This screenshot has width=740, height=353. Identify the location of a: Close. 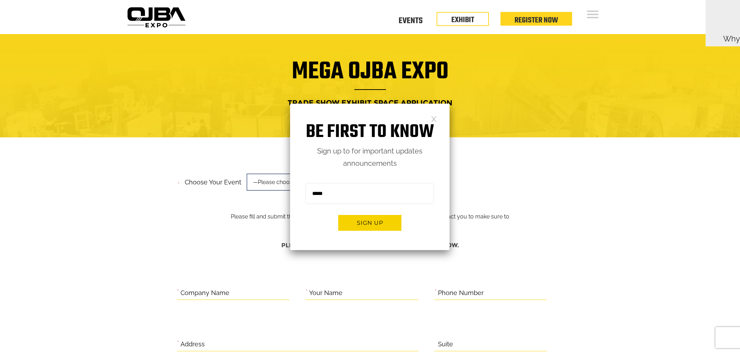
(434, 118).